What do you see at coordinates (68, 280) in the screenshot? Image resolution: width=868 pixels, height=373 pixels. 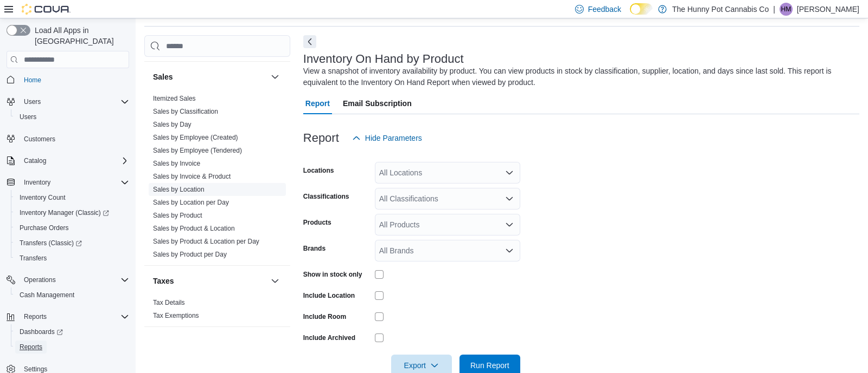 I see `button: Operations` at bounding box center [68, 280].